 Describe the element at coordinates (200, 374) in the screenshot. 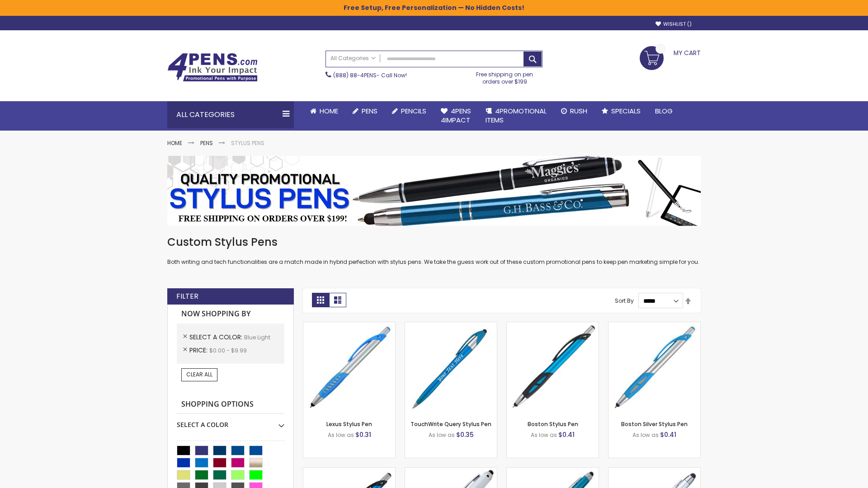

I see `a: Clear All` at that location.